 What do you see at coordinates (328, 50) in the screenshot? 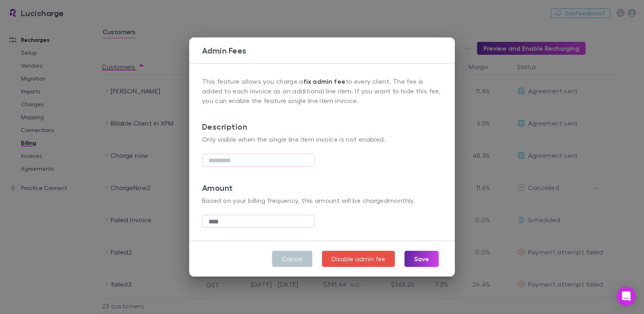
I see `h3: Admin Fees` at bounding box center [328, 50].